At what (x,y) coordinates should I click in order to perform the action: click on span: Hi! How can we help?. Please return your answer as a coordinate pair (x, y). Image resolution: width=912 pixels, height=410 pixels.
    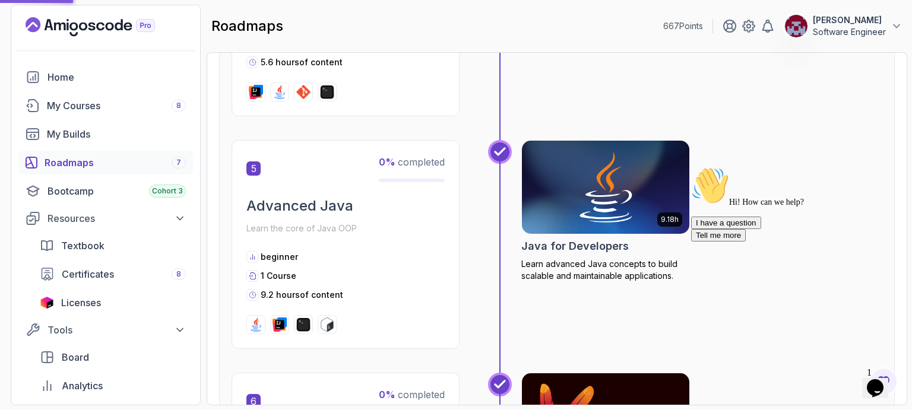
    Looking at the image, I should click on (61, 40).